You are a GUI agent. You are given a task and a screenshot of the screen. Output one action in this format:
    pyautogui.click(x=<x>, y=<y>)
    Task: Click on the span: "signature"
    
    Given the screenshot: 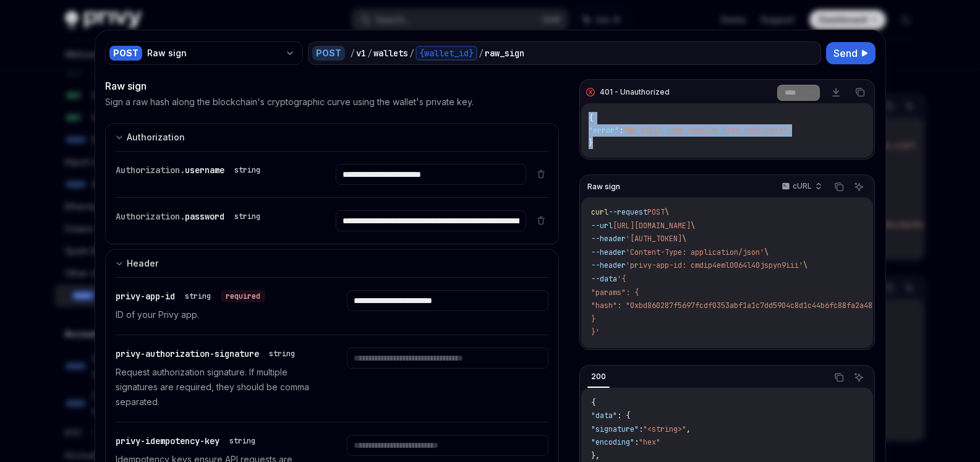 What is the action you would take?
    pyautogui.click(x=615, y=429)
    